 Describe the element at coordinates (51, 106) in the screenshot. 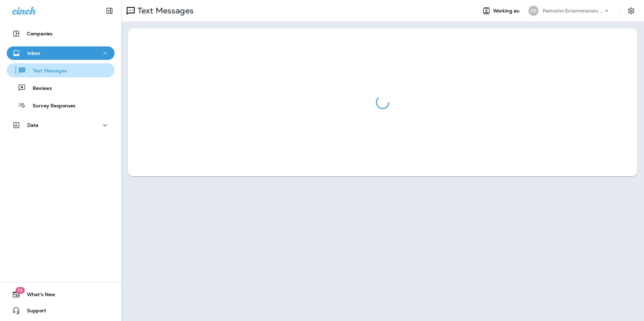

I see `p: Survey Responses` at that location.